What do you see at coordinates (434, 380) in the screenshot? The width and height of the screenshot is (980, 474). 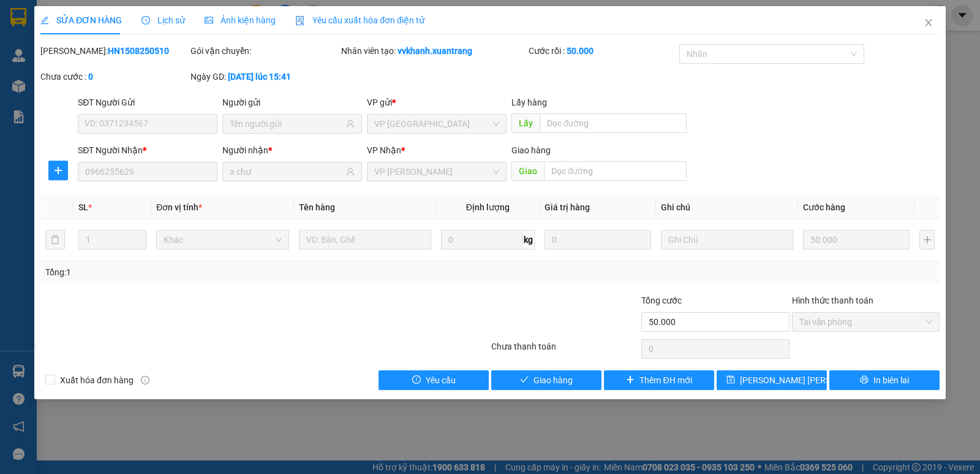 I see `button: exclamation-circleYêu cầu` at bounding box center [434, 380].